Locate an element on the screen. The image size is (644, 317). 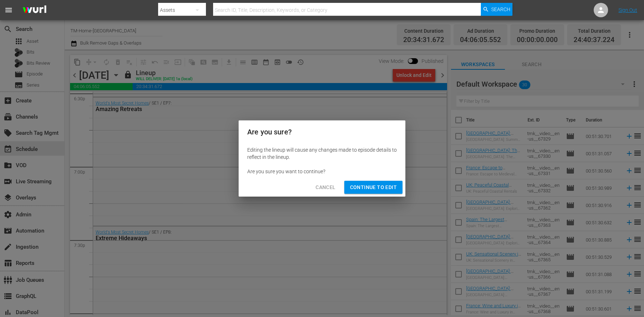
span: Cancel is located at coordinates (325, 187).